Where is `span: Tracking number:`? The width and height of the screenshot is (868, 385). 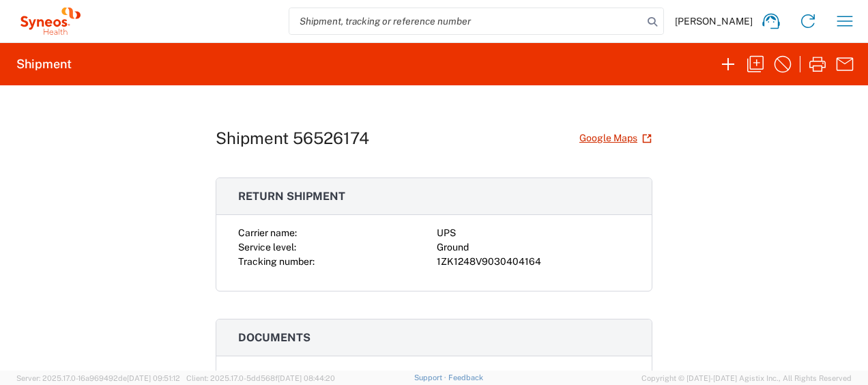
span: Tracking number: is located at coordinates (276, 261).